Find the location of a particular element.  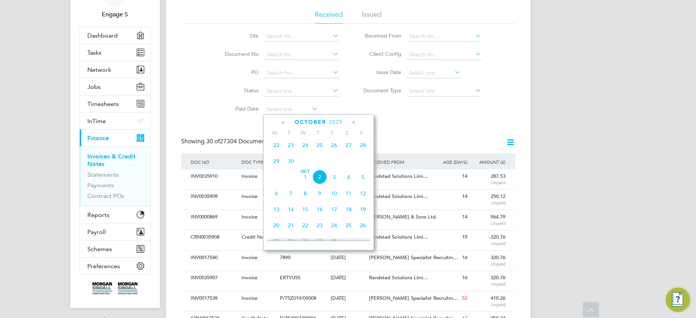

div: INV0035910 is located at coordinates (214, 176).